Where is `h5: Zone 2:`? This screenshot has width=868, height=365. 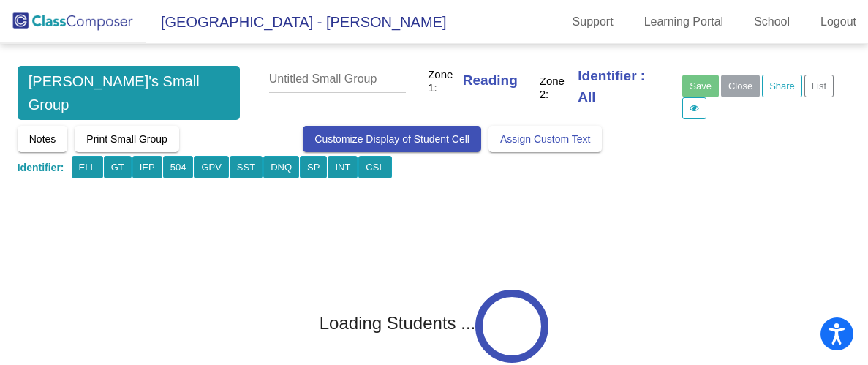 h5: Zone 2: is located at coordinates (557, 86).